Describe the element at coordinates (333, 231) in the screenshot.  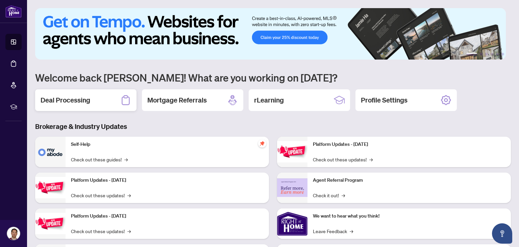
I see `a: Leave Feedback→` at that location.